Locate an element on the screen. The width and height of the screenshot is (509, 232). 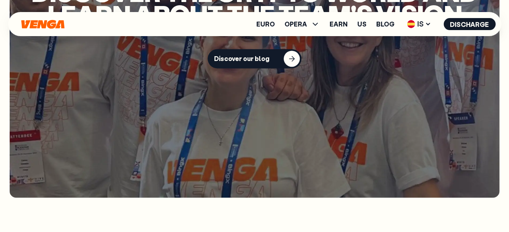
font: Blog is located at coordinates (385, 24).